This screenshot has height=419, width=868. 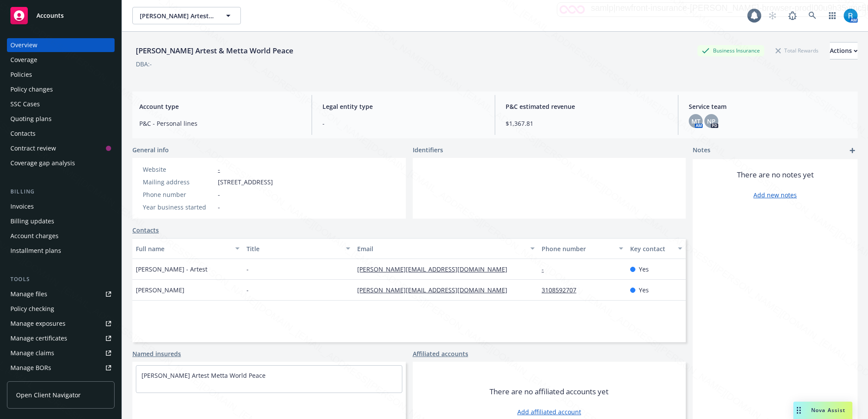 I want to click on a: Manage BORs, so click(x=61, y=368).